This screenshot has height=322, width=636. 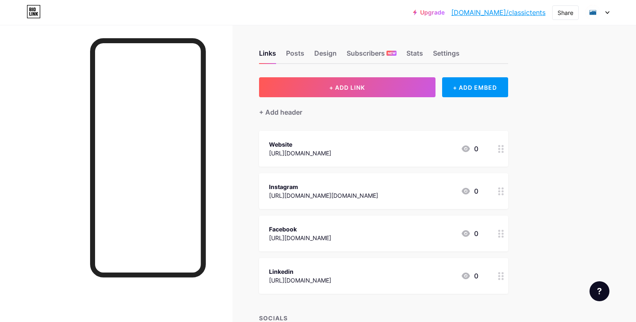 I want to click on span: + ADD LINK, so click(x=347, y=87).